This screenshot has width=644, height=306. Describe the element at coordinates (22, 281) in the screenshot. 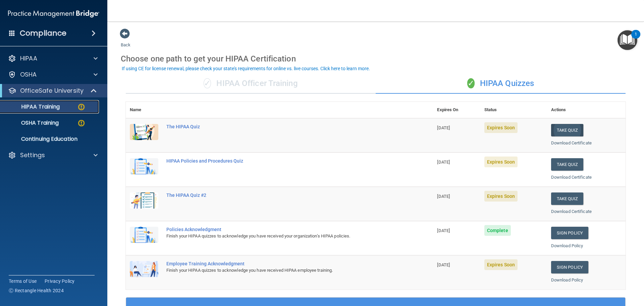

I see `a: Terms of Use` at that location.